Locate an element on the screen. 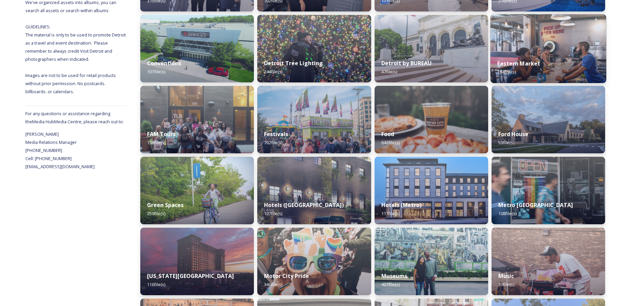  strong: FAM Tours is located at coordinates (161, 134).